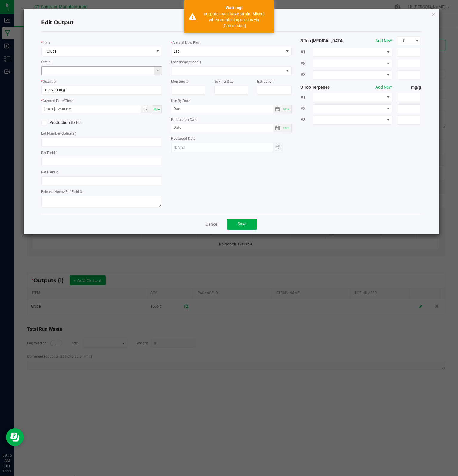  What do you see at coordinates (50, 153) in the screenshot?
I see `label: Ref Field 1` at bounding box center [50, 153].